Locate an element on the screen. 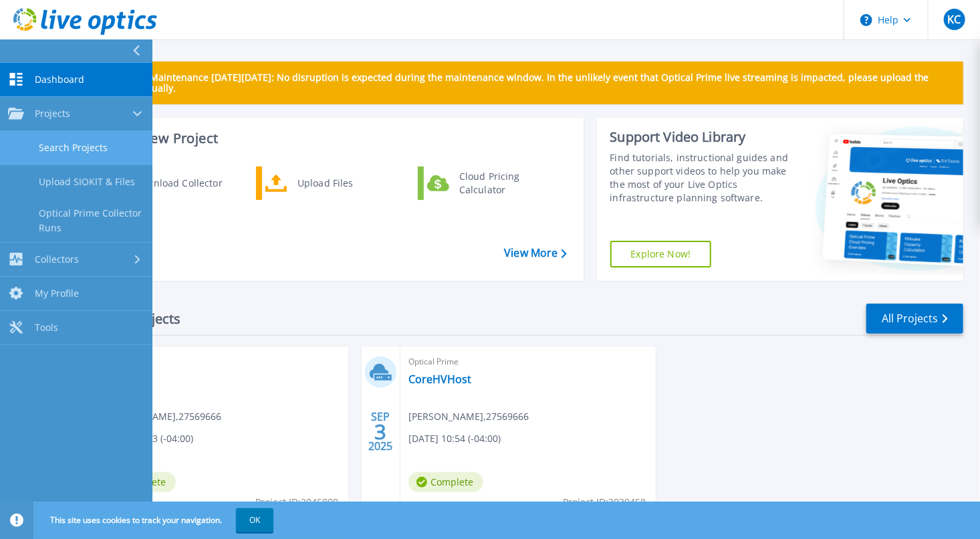 The height and width of the screenshot is (539, 980). a: View More is located at coordinates (535, 253).